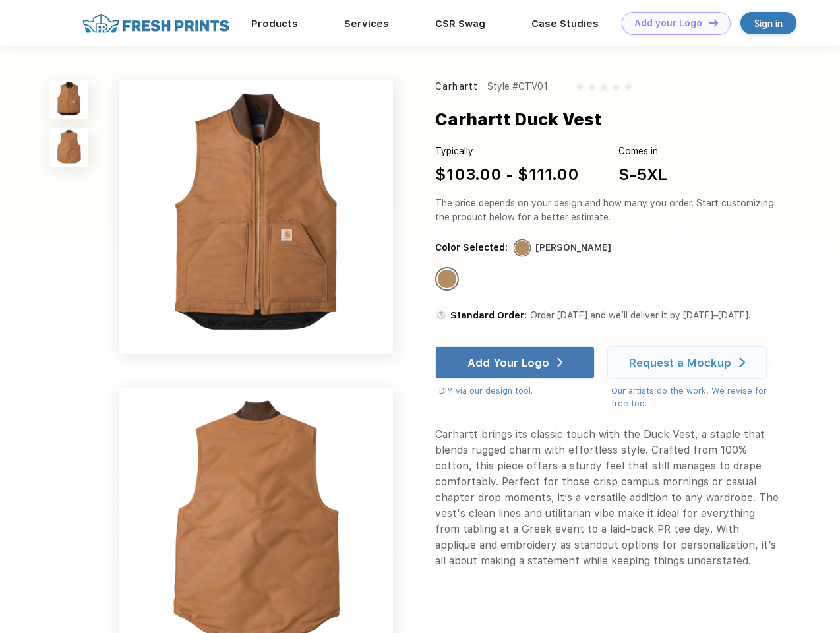 The image size is (840, 633). What do you see at coordinates (457, 86) in the screenshot?
I see `div: Carhartt` at bounding box center [457, 86].